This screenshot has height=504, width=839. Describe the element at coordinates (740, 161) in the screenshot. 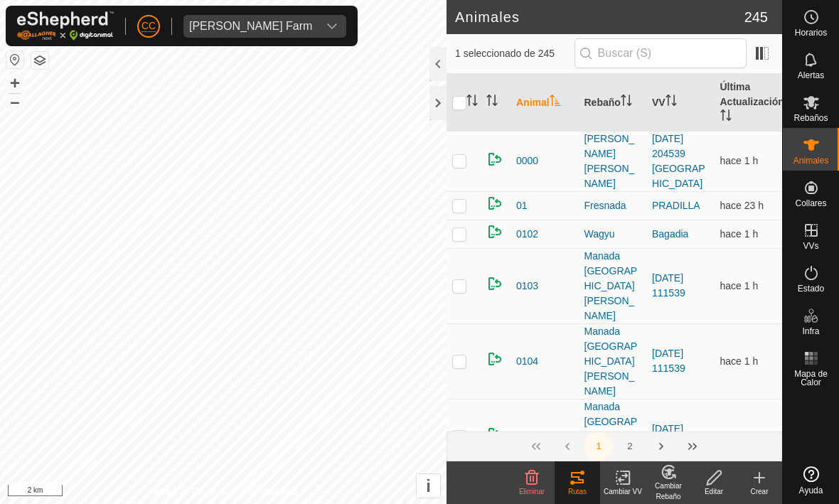

I see `span: 8 sept 2025, 16:33` at that location.